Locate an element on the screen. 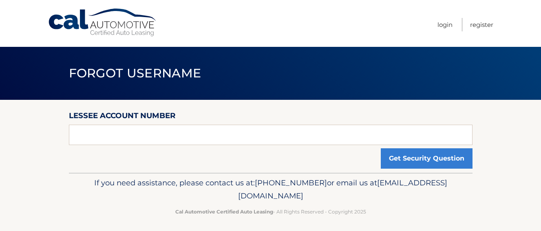  span: Forgot Username is located at coordinates (135, 73).